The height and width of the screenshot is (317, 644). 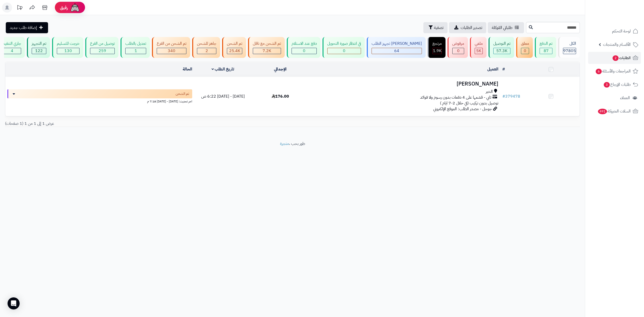 What do you see at coordinates (598, 72) in the screenshot?
I see `span: 6` at bounding box center [598, 72].